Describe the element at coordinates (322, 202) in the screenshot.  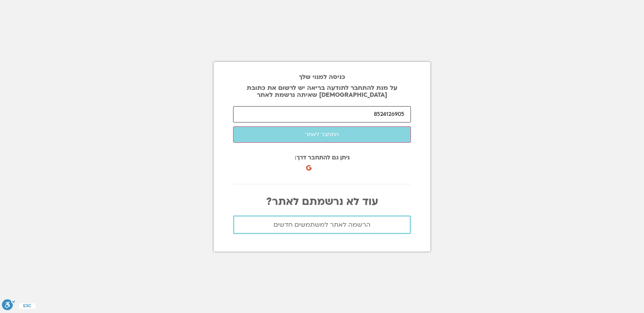
I see `p: עוד לא נרשמתם לאתר?` at that location.